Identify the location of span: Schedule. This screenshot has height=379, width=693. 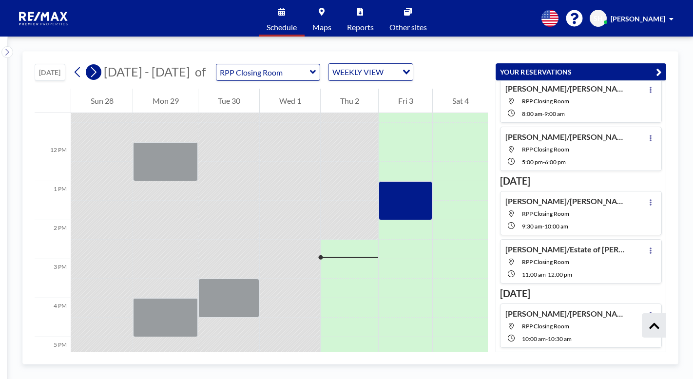
(282, 27).